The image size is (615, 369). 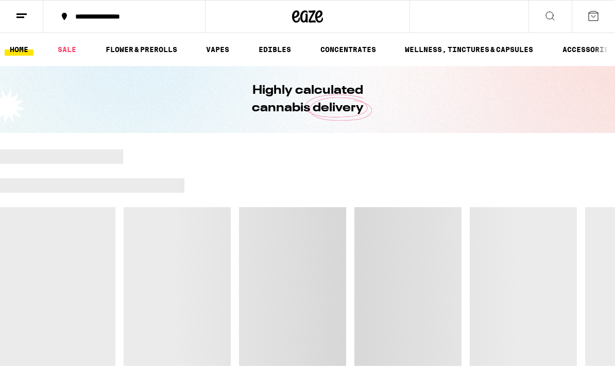 I want to click on a: SALE, so click(x=67, y=49).